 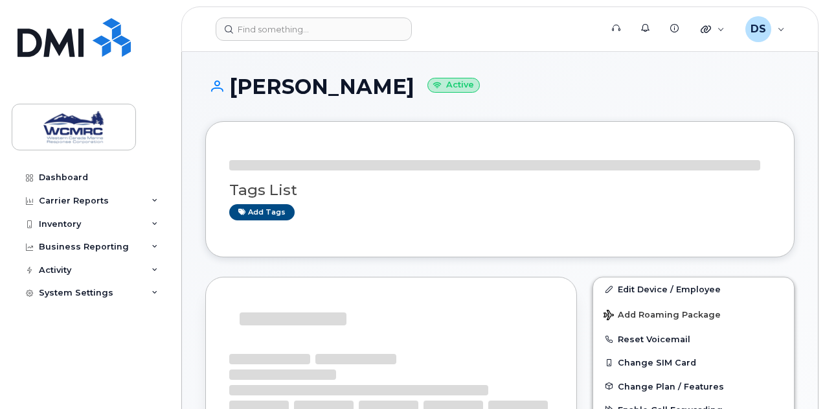 What do you see at coordinates (693, 289) in the screenshot?
I see `a: Edit Device / Employee` at bounding box center [693, 289].